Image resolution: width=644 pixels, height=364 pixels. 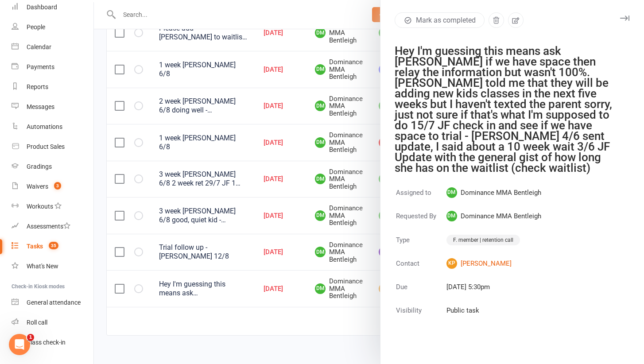 I want to click on div: Waivers, so click(x=37, y=186).